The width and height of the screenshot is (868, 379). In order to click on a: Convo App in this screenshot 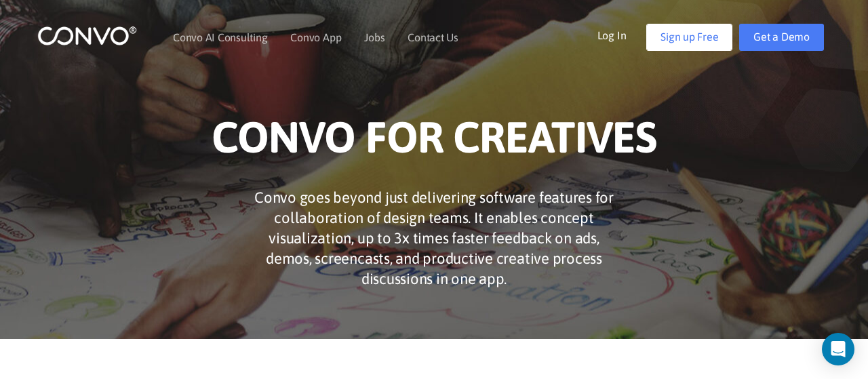, I will do `click(316, 38)`.